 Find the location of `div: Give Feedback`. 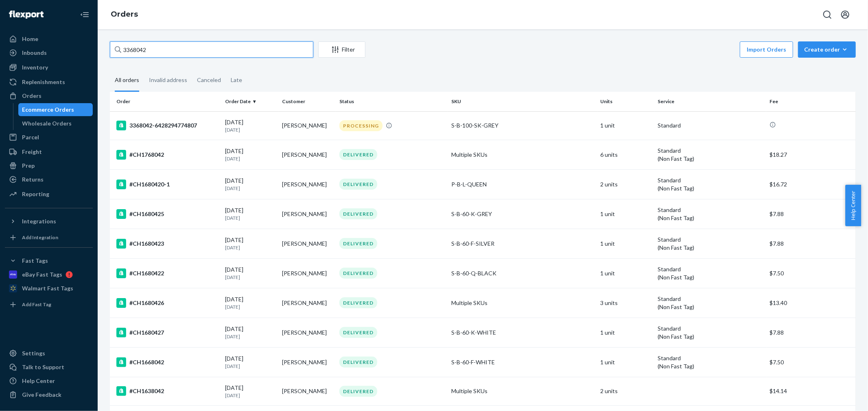

div: Give Feedback is located at coordinates (42, 395).